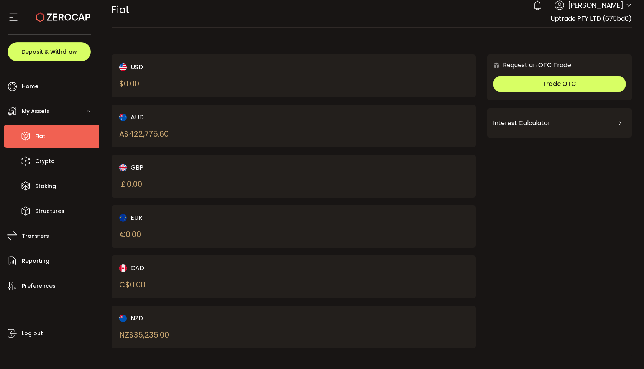  Describe the element at coordinates (36, 261) in the screenshot. I see `span: Reporting` at that location.